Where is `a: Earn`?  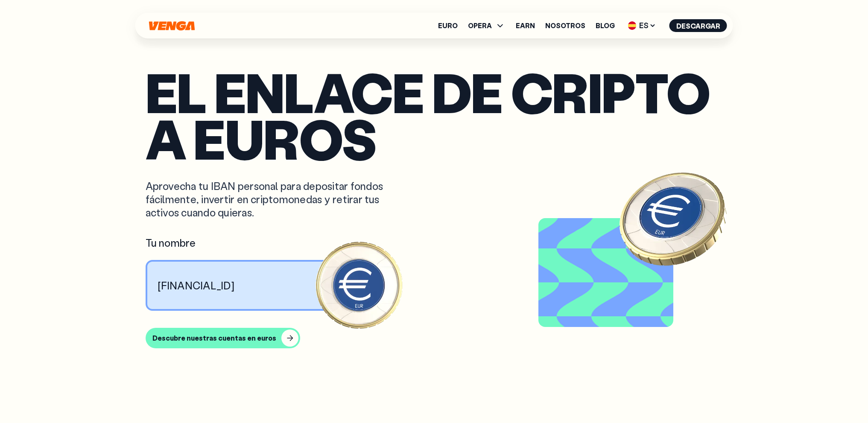 a: Earn is located at coordinates (525, 26).